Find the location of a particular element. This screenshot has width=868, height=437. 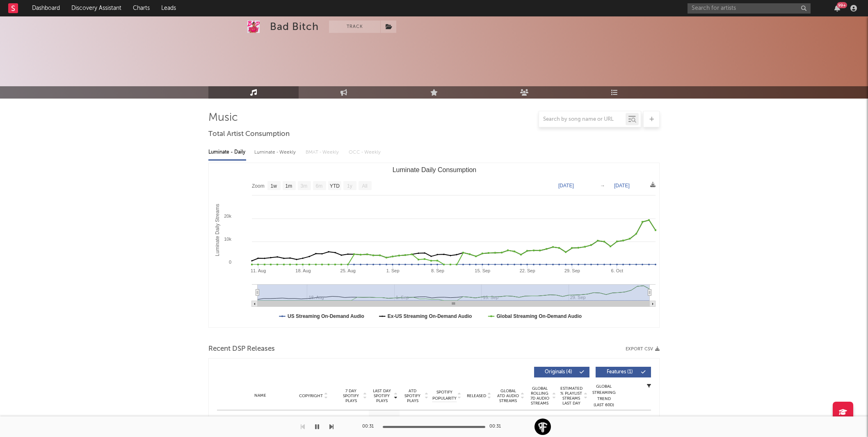

span: Global Rolling 7D Audio Streams is located at coordinates (539, 396).